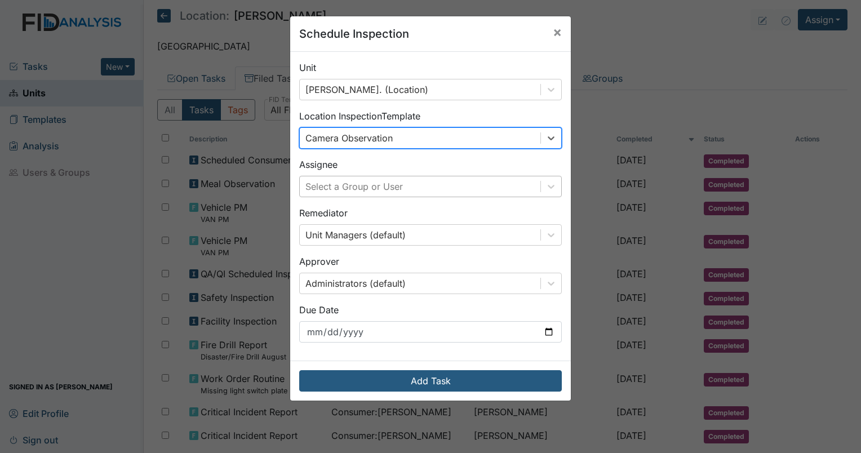 Image resolution: width=861 pixels, height=453 pixels. Describe the element at coordinates (324, 213) in the screenshot. I see `label: Remediator` at that location.